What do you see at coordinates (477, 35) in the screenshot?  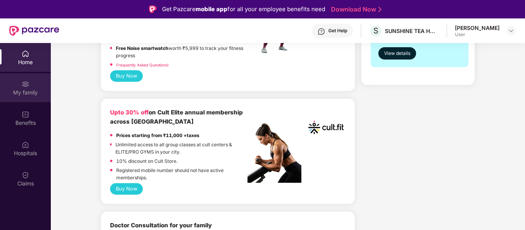 I see `div: User` at bounding box center [477, 35].